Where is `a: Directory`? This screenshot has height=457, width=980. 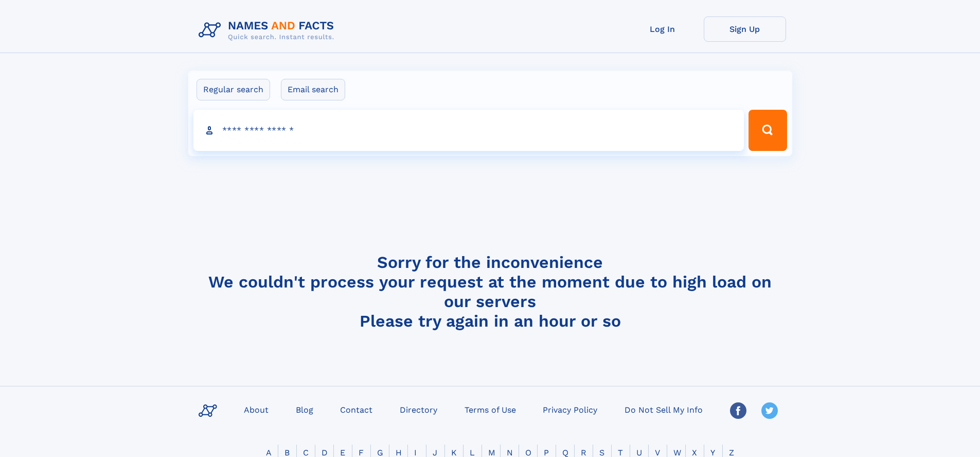
a: Directory is located at coordinates (418, 409).